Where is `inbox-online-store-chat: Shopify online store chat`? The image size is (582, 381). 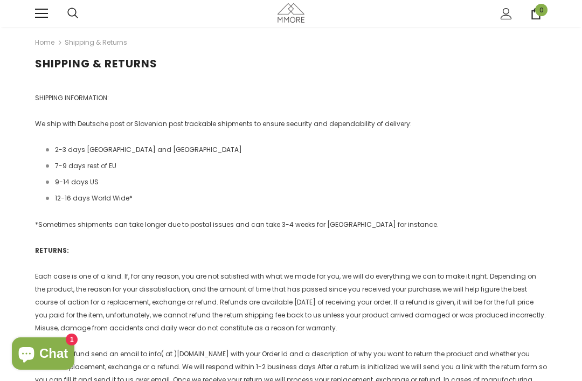
inbox-online-store-chat: Shopify online store chat is located at coordinates (43, 355).